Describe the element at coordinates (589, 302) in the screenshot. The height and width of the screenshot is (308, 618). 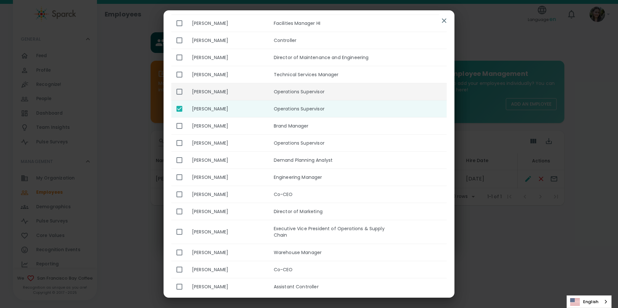
I see `aside: Language selected: English` at that location.